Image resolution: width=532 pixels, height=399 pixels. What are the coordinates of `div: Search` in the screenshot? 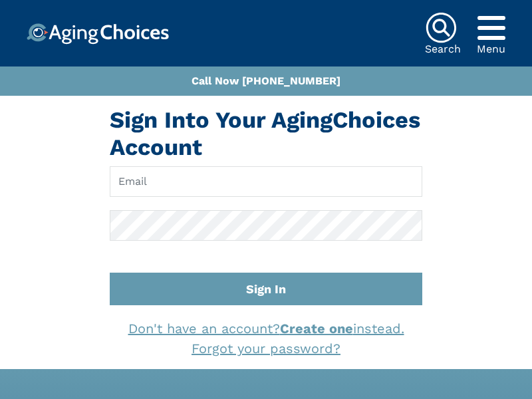 It's located at (443, 49).